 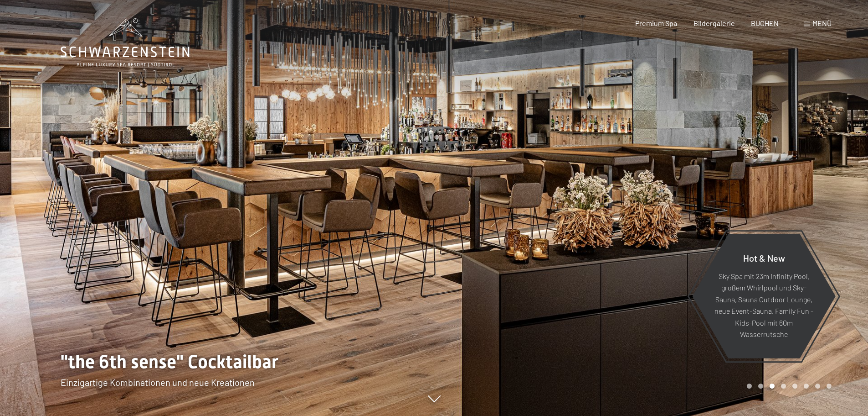 What do you see at coordinates (764, 305) in the screenshot?
I see `p: Sky Spa mit 23m Infinity Pool, großem Whirlpool und Sky-Sauna, Sauna Outdoor Lounge, neue Event-S...` at bounding box center [764, 305].